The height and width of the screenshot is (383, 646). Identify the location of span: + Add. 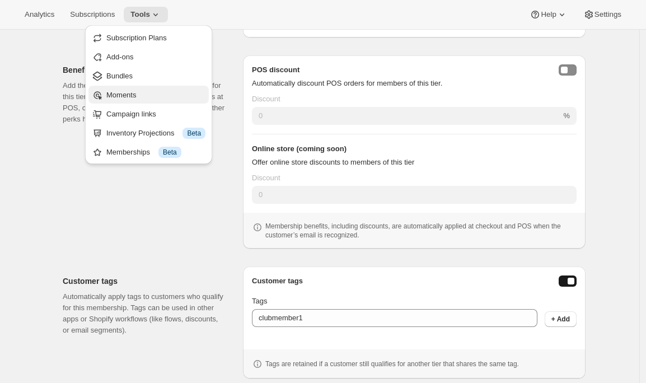
(560, 319).